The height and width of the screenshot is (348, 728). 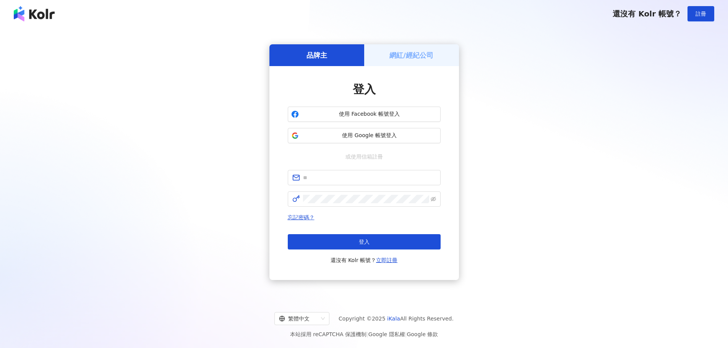 I want to click on button: 登入, so click(x=364, y=242).